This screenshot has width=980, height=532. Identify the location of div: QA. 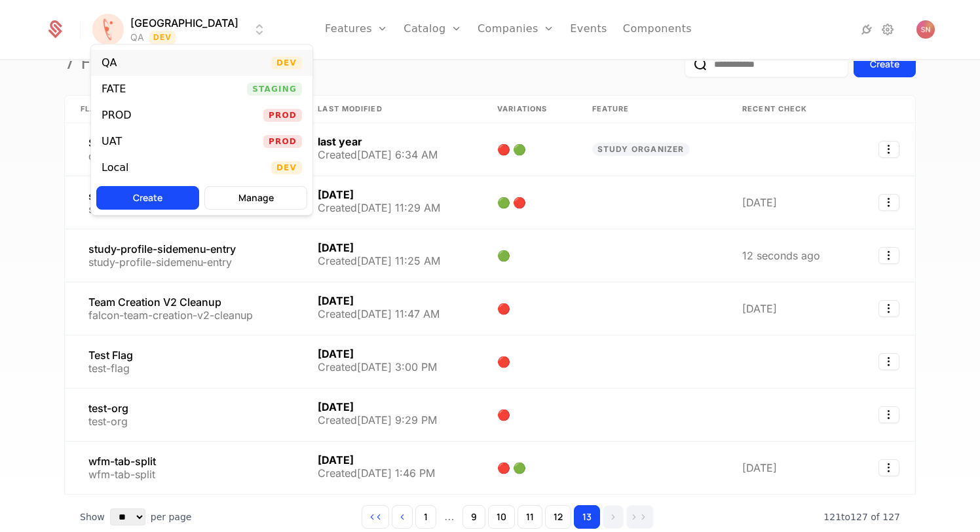
(110, 63).